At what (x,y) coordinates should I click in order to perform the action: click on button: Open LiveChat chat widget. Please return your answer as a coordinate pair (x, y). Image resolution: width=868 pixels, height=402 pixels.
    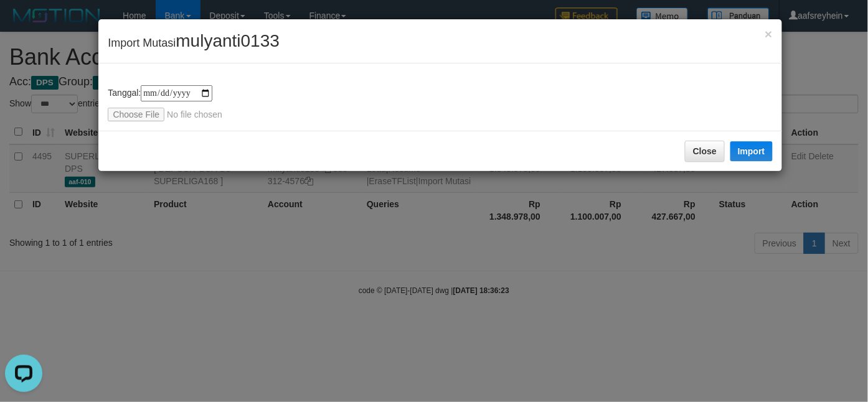
    Looking at the image, I should click on (23, 23).